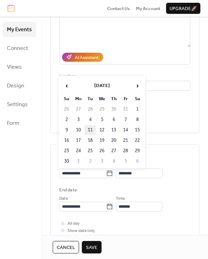  What do you see at coordinates (66, 248) in the screenshot?
I see `span: Cancel` at bounding box center [66, 248].